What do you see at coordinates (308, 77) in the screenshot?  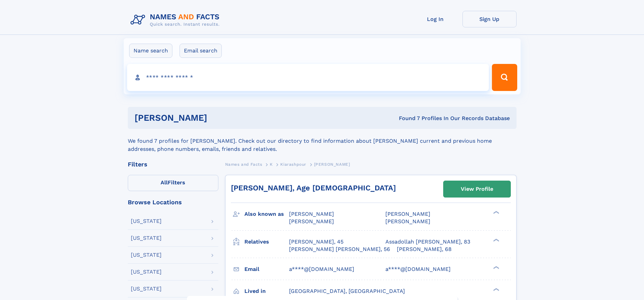 I see `input: search input` at bounding box center [308, 77].